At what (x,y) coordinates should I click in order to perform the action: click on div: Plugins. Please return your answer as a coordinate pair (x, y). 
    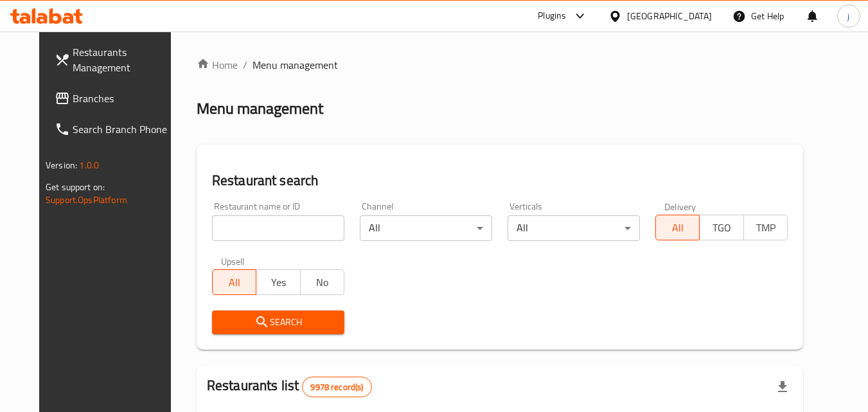
    Looking at the image, I should click on (552, 16).